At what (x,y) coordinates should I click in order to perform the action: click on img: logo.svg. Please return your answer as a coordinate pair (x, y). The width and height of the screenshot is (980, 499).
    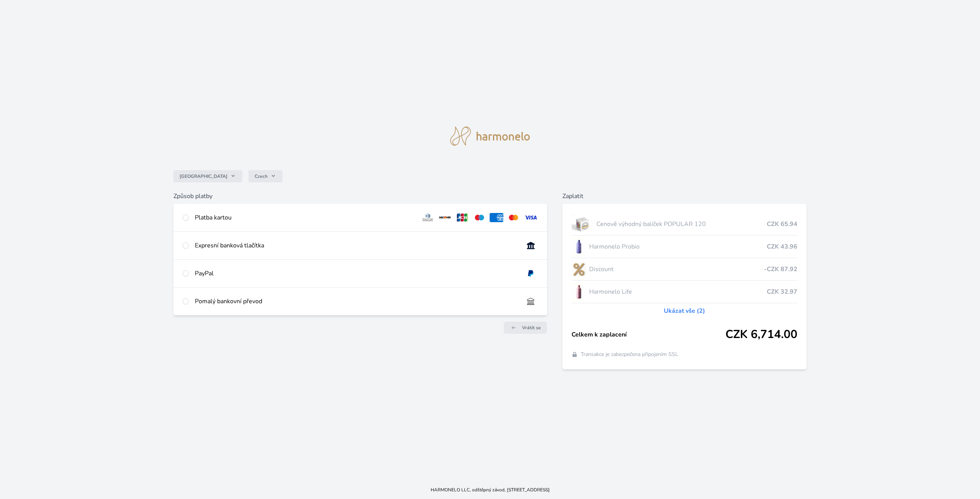
    Looking at the image, I should click on (490, 136).